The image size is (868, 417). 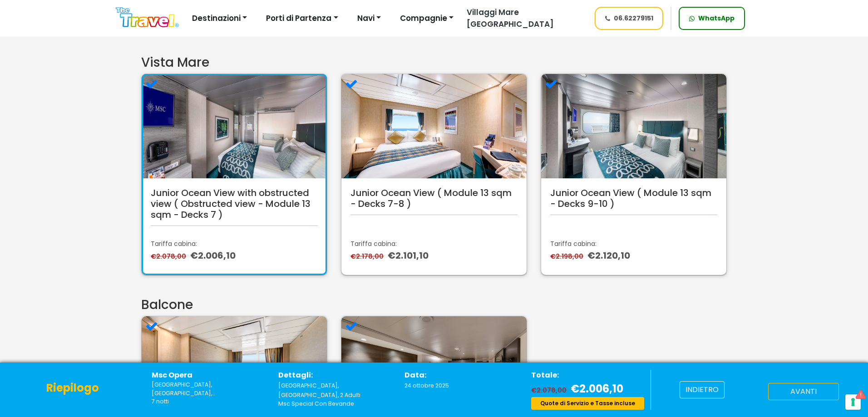 What do you see at coordinates (629, 18) in the screenshot?
I see `a: 06.62279151` at bounding box center [629, 18].